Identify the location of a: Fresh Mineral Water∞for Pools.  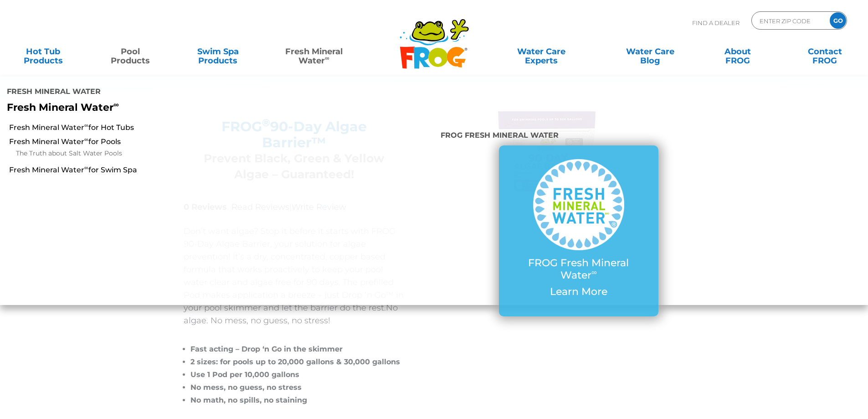
(149, 142).